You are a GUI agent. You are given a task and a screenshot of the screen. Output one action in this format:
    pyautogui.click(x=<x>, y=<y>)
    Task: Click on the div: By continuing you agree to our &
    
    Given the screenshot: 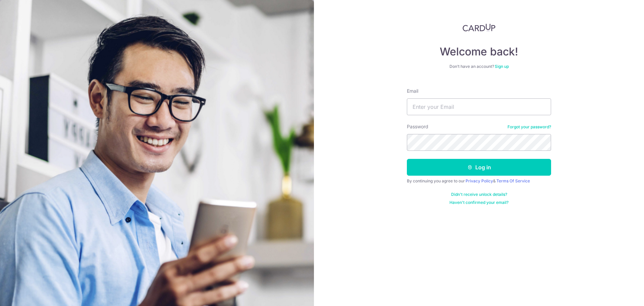 What is the action you would take?
    pyautogui.click(x=479, y=181)
    